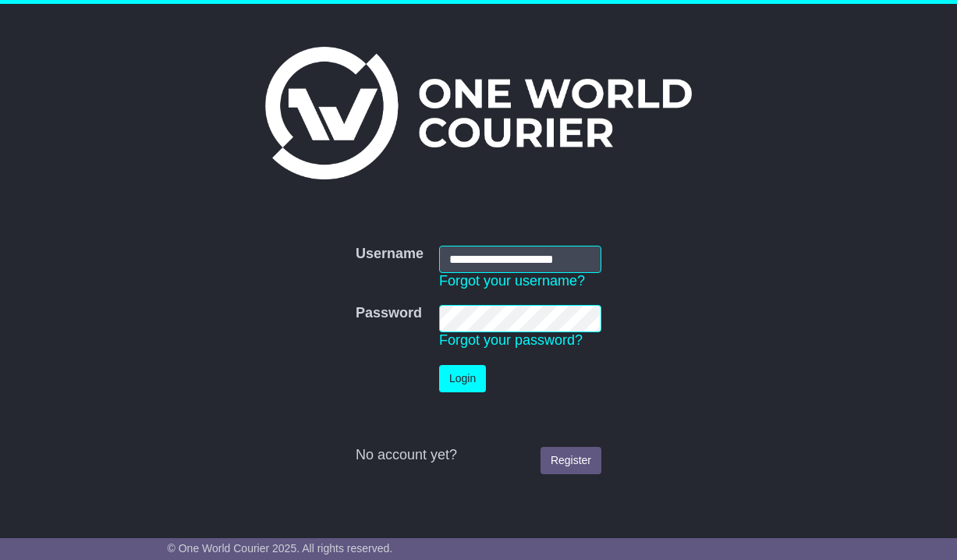 This screenshot has width=957, height=560. Describe the element at coordinates (462, 378) in the screenshot. I see `button: Login` at that location.